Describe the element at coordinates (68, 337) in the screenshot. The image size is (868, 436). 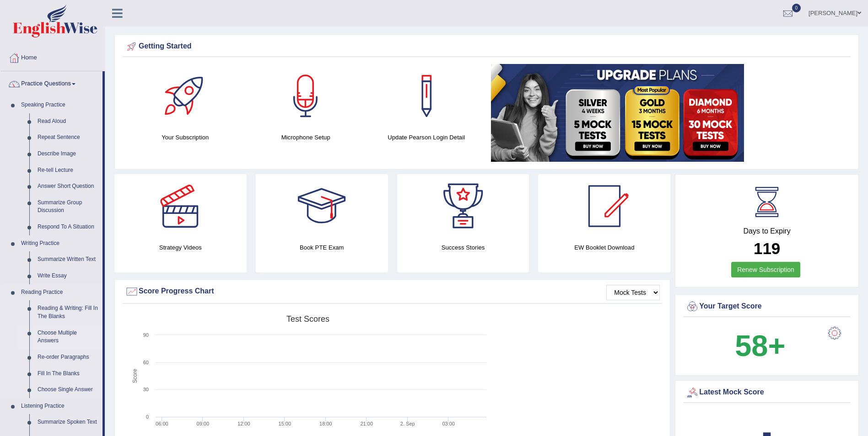
I see `a: Choose Multiple Answers` at that location.